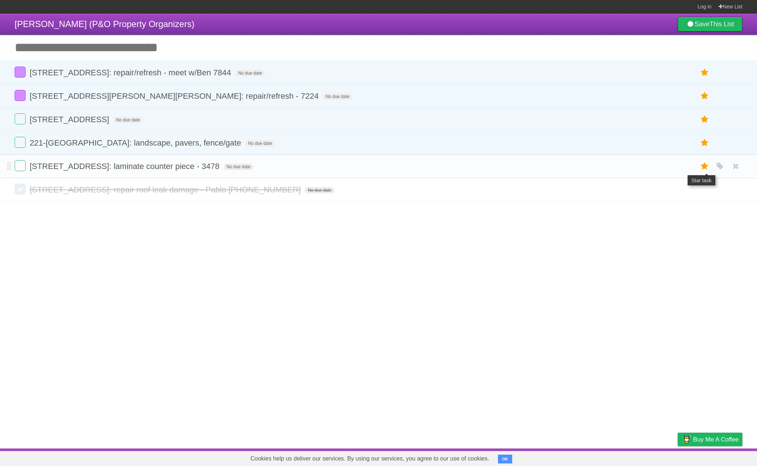 The image size is (757, 466). I want to click on span: Cookies help us deliver our services. By using our services, you agree to our use of cookies., so click(370, 458).